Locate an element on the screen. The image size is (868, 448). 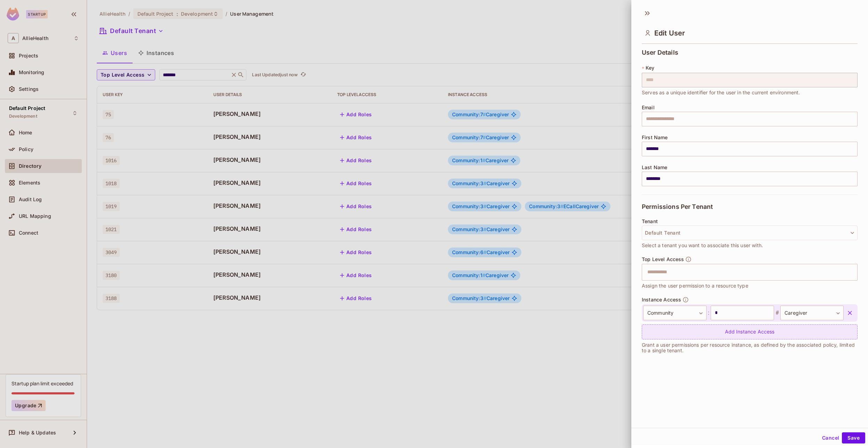
span: Edit User is located at coordinates (670, 33).